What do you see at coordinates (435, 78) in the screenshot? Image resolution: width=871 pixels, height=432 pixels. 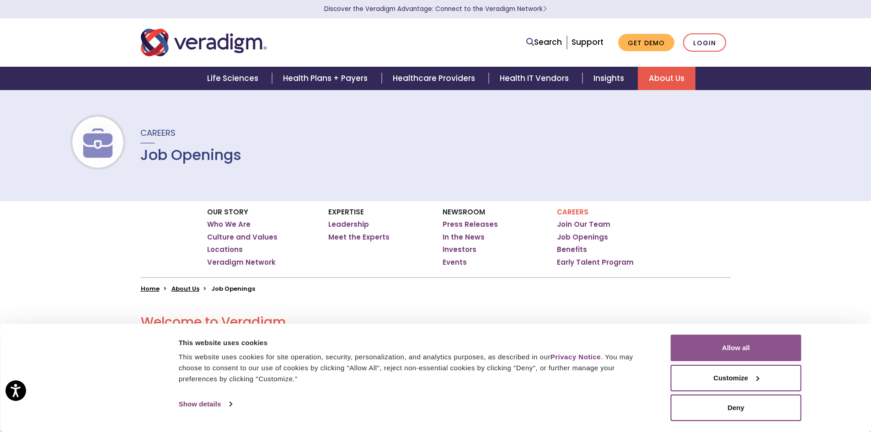 I see `a: Healthcare Providers` at bounding box center [435, 78].